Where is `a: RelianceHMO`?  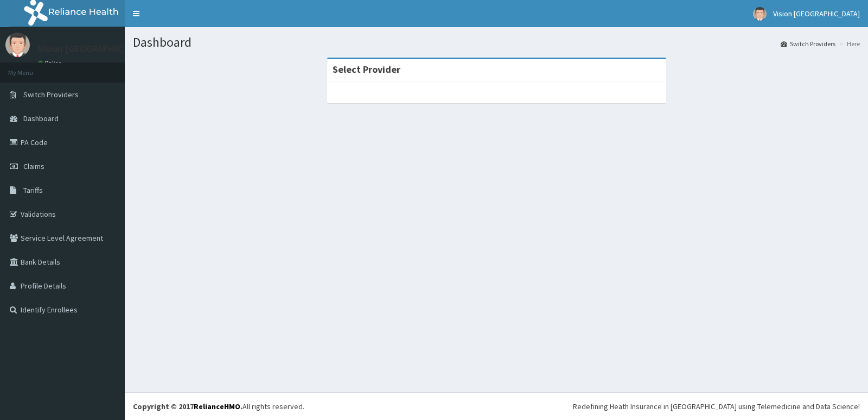
a: RelianceHMO is located at coordinates (217, 406).